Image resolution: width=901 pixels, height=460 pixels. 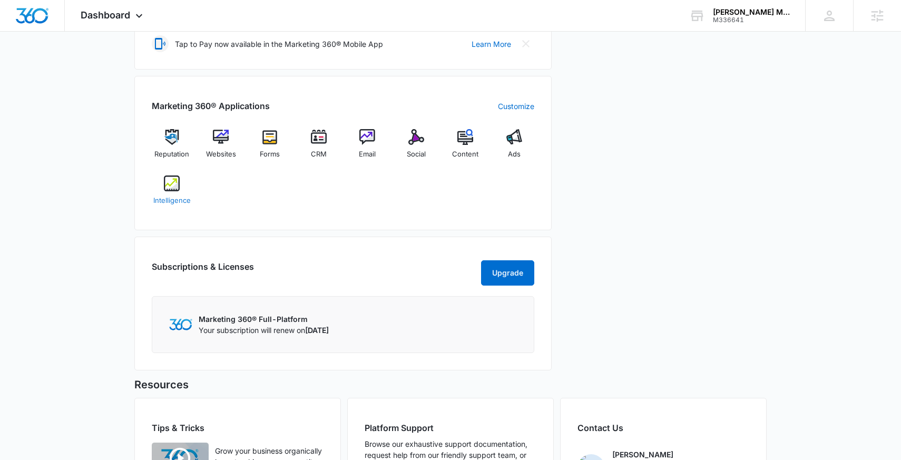 I want to click on span: Forms, so click(x=270, y=154).